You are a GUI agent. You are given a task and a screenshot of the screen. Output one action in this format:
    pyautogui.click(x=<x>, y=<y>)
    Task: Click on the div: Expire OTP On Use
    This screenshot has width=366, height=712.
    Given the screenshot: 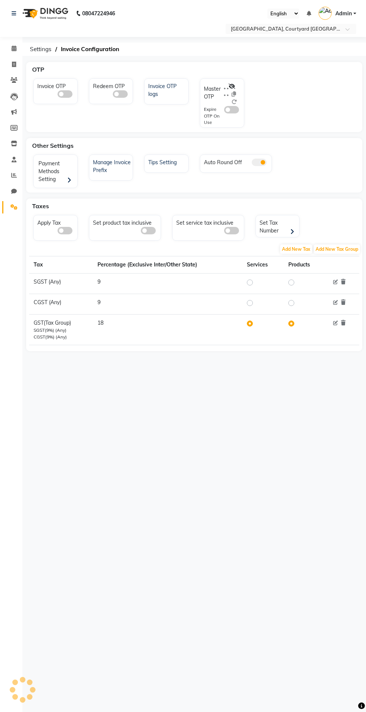 What is the action you would take?
    pyautogui.click(x=214, y=116)
    